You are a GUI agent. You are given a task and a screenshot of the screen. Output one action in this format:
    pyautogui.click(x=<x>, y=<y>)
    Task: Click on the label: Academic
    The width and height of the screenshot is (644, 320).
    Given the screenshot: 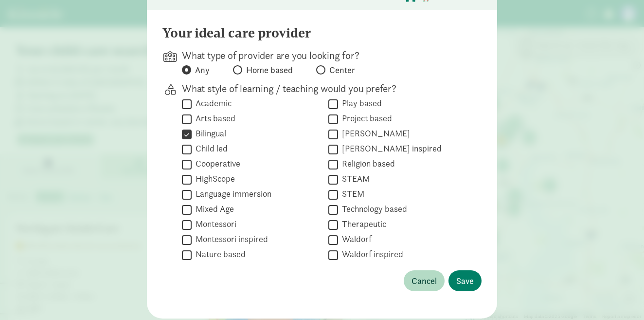 What is the action you would take?
    pyautogui.click(x=212, y=103)
    